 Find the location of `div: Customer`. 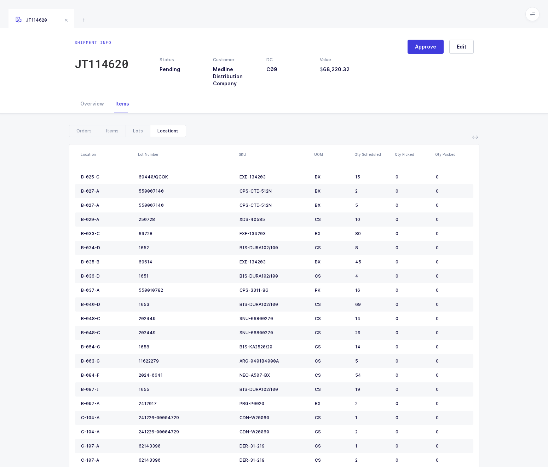

div: Customer is located at coordinates (235, 60).